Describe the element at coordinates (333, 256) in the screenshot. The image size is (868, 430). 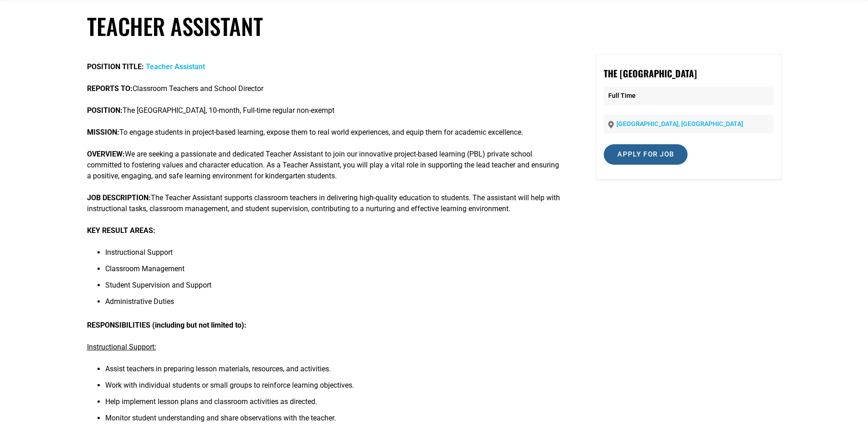
I see `li: Instructional Support` at that location.